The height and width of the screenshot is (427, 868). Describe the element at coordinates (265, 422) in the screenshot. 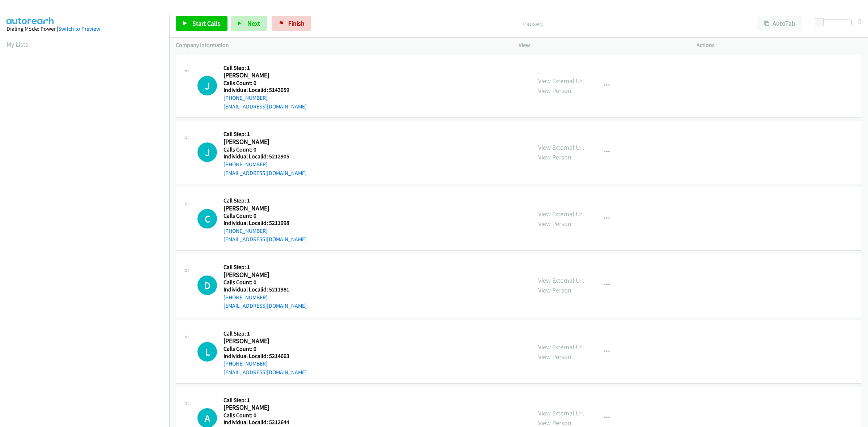

I see `h5: Individual Localid: 5212644` at that location.